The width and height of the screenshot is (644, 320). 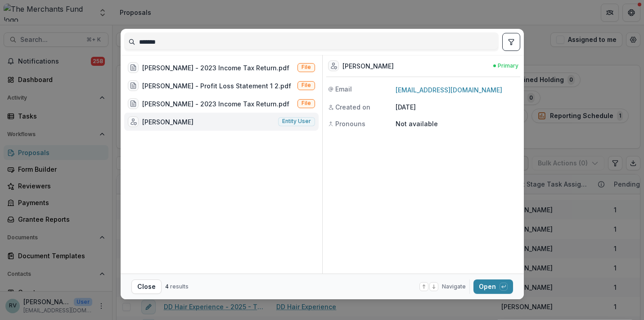 What do you see at coordinates (297, 121) in the screenshot?
I see `span: Entity user` at bounding box center [297, 121].